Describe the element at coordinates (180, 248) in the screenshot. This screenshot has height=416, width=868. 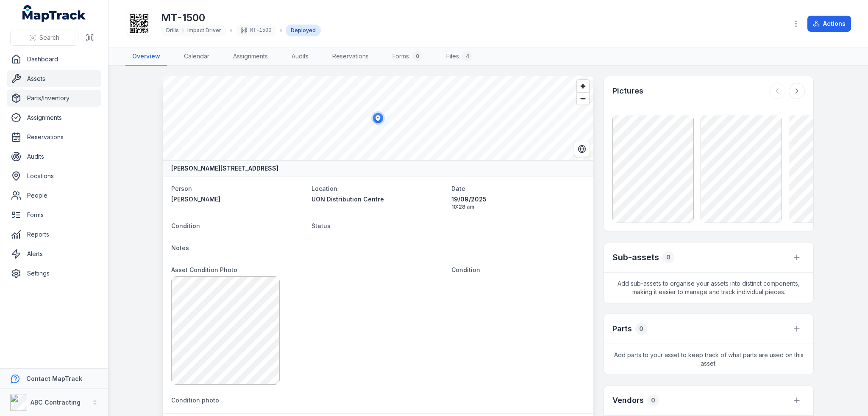
I see `span: Notes` at that location.